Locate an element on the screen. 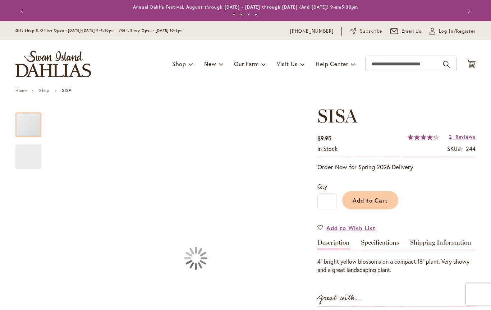 This screenshot has height=310, width=491. span: 2 is located at coordinates (451, 137).